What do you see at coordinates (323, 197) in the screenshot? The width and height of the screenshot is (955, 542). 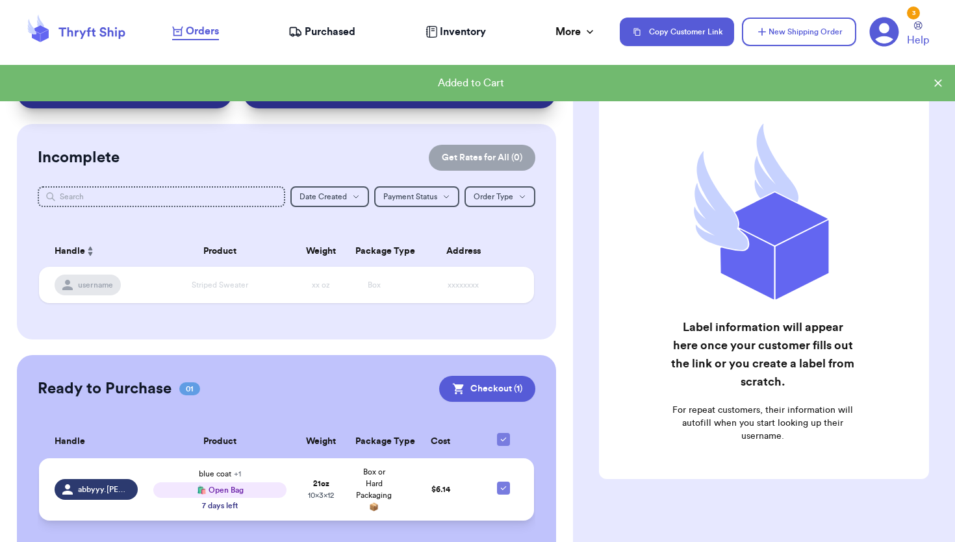 I see `span: Date Created` at bounding box center [323, 197].